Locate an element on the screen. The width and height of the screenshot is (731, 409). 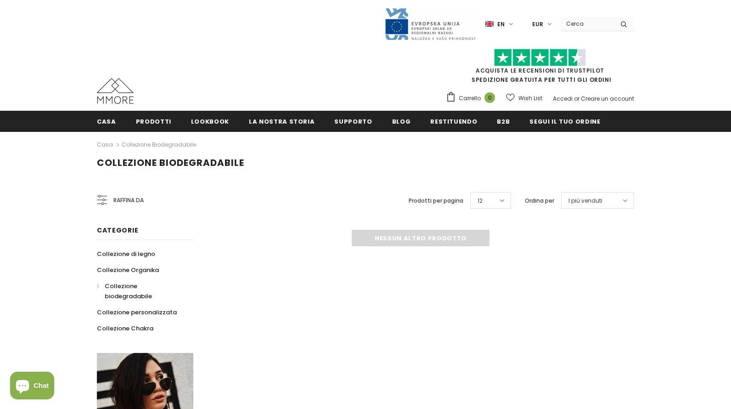
img: Fidati di Pilot Stars is located at coordinates (540, 57).